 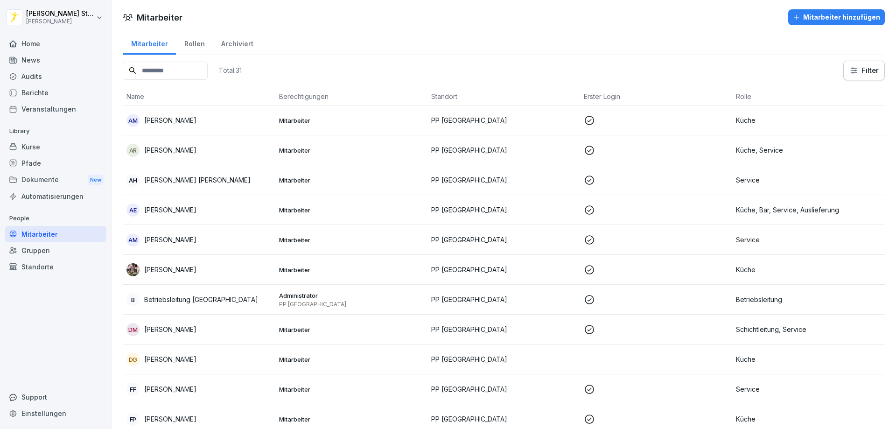 I want to click on div: Mitarbeiter hinzufügen, so click(x=836, y=17).